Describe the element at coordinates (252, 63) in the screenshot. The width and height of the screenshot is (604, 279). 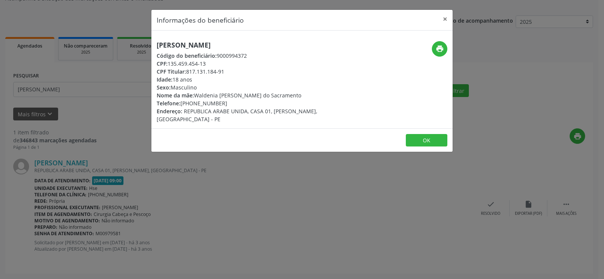
I see `div: 135.459.454-13` at that location.